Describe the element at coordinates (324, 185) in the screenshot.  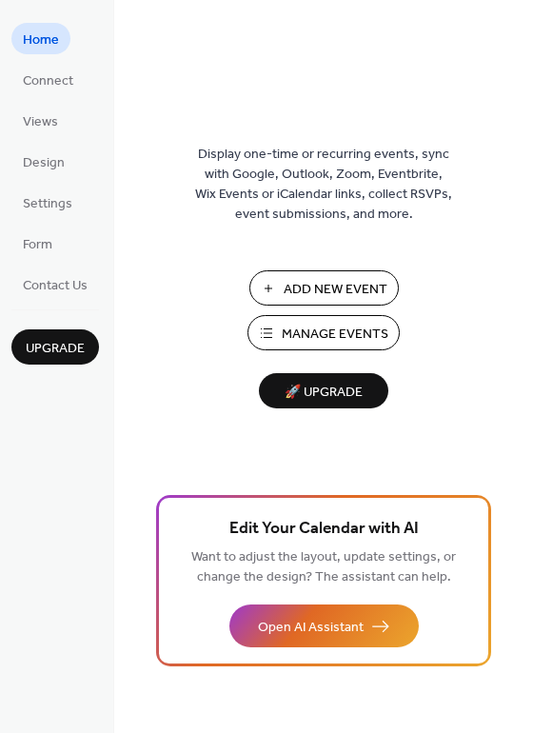
I see `span: Display one-time or recurring events, sync with Google, Outlook, Zoom, Eventbrite, Wix Events or ...` at that location.